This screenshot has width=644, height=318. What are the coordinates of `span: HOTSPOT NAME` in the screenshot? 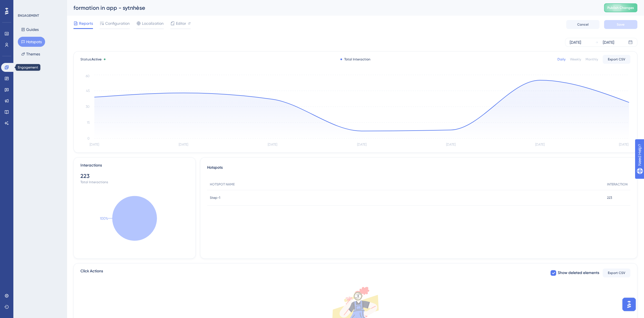 It's located at (222, 184).